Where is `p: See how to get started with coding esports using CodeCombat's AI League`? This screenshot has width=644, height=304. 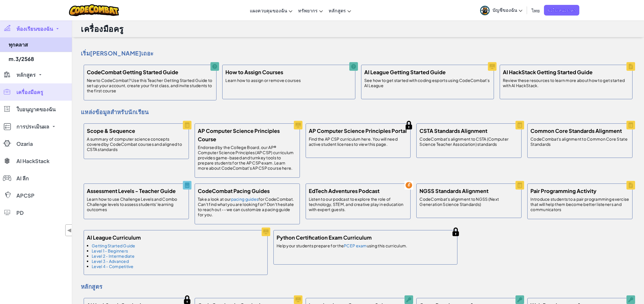
p: See how to get started with coding esports using CodeCombat's AI League is located at coordinates (427, 82).